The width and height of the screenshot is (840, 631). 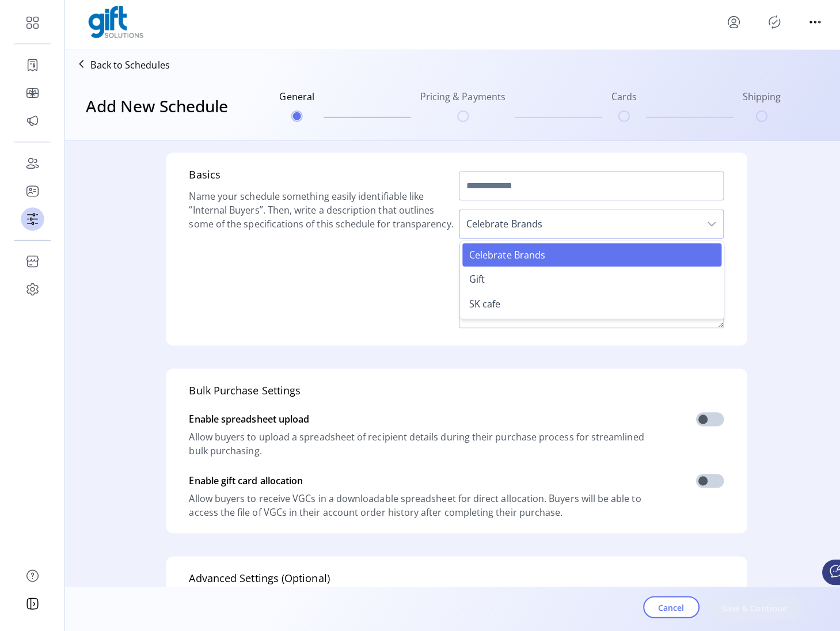 What do you see at coordinates (129, 70) in the screenshot?
I see `p: Back to Schedules` at bounding box center [129, 70].